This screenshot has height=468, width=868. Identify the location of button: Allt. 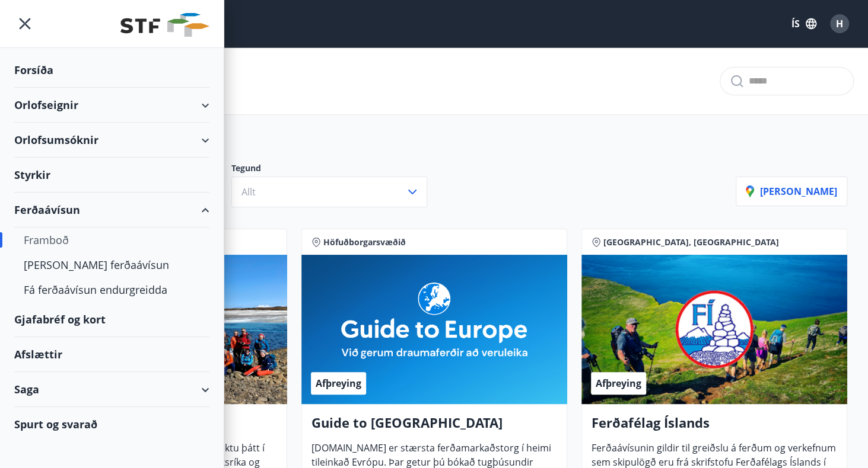
(329, 192).